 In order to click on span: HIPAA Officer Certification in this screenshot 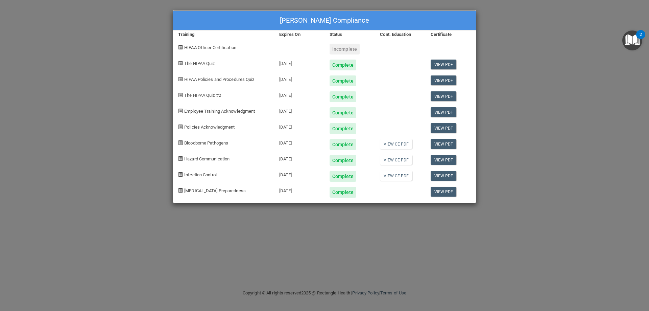, I will do `click(210, 47)`.